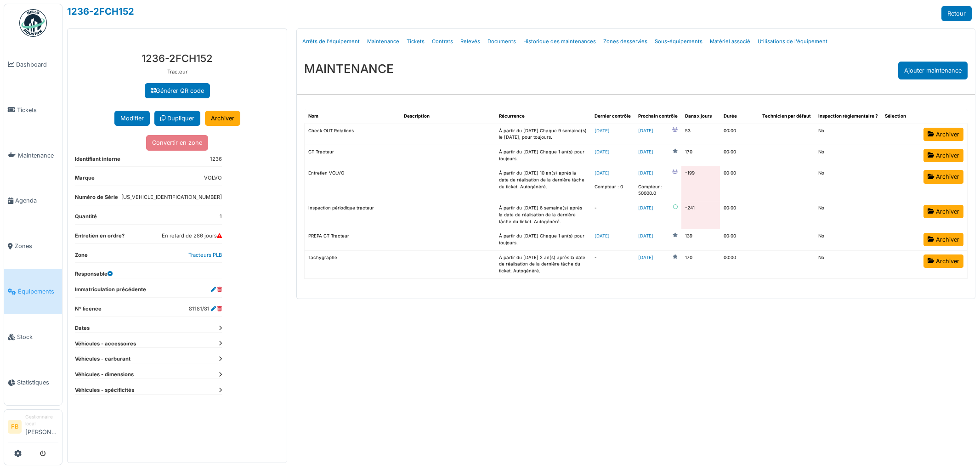 The image size is (980, 469). Describe the element at coordinates (739, 116) in the screenshot. I see `th: Durée` at that location.